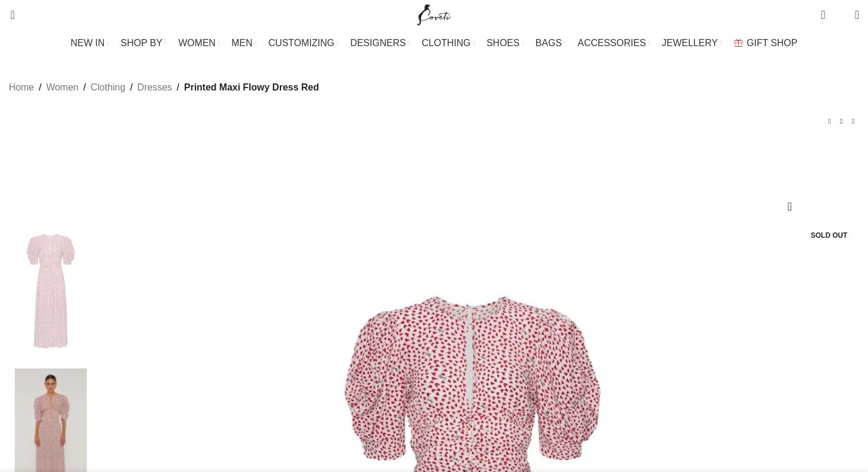 This screenshot has height=472, width=868. I want to click on span: Printed Maxi Flowy Dress Red, so click(251, 87).